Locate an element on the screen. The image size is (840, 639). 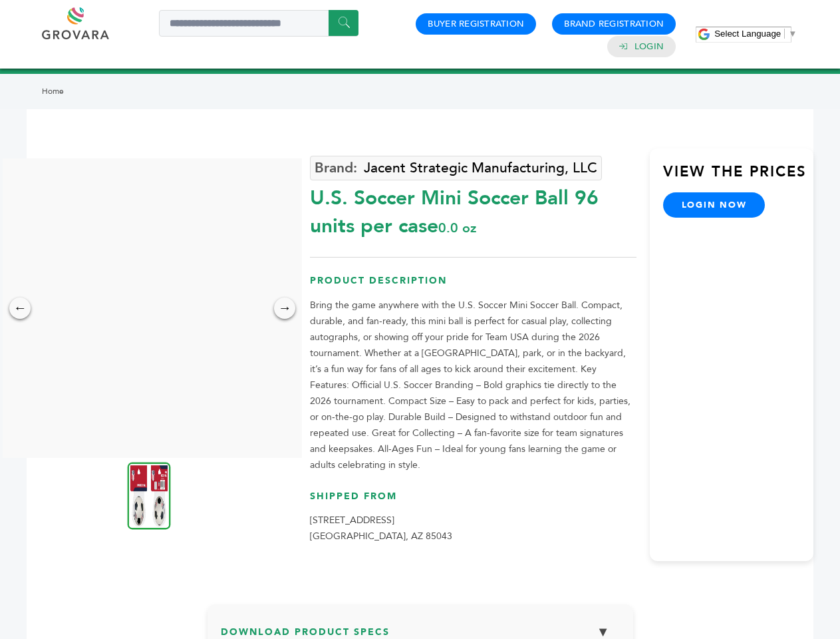
span: 0.0 oz is located at coordinates (456, 227).